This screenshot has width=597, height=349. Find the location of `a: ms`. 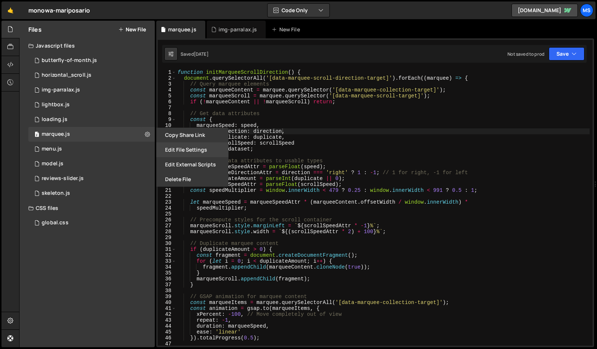

a: ms is located at coordinates (587, 10).